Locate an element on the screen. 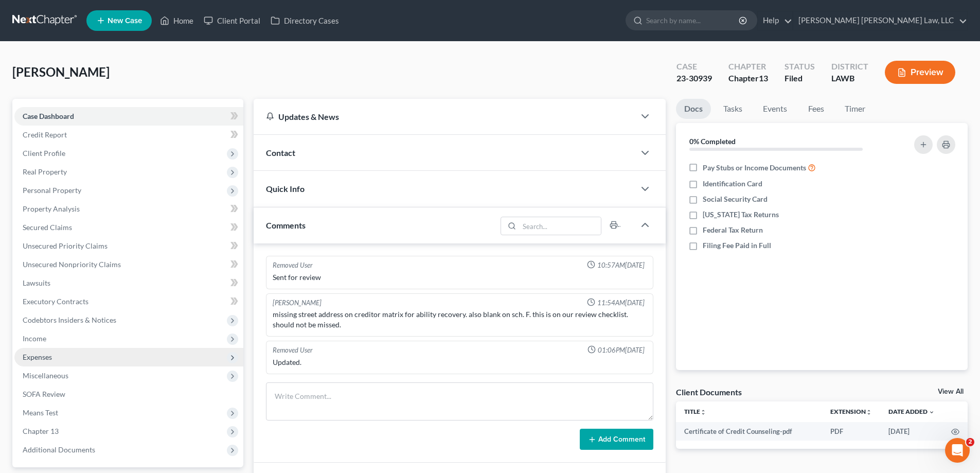 This screenshot has height=473, width=980. button: Preview is located at coordinates (920, 72).